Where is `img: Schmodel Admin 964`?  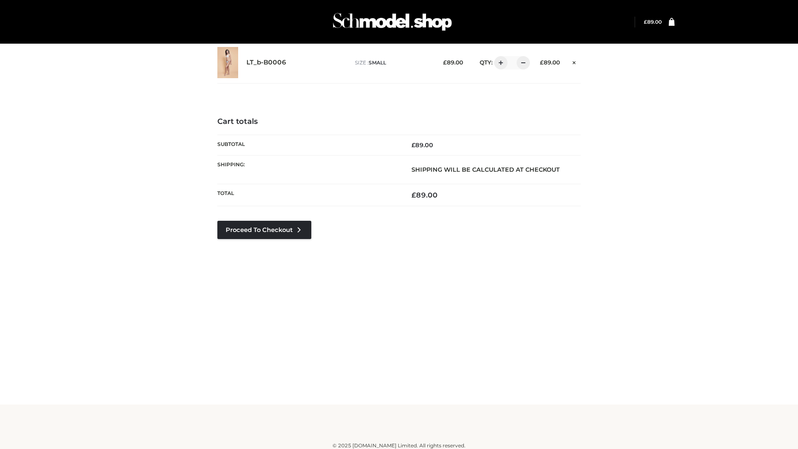 img: Schmodel Admin 964 is located at coordinates (393, 22).